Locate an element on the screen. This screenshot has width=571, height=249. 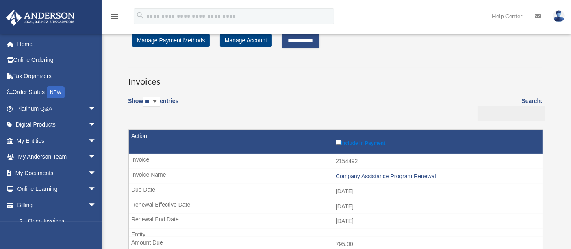
a: Manage Account is located at coordinates (246, 40).